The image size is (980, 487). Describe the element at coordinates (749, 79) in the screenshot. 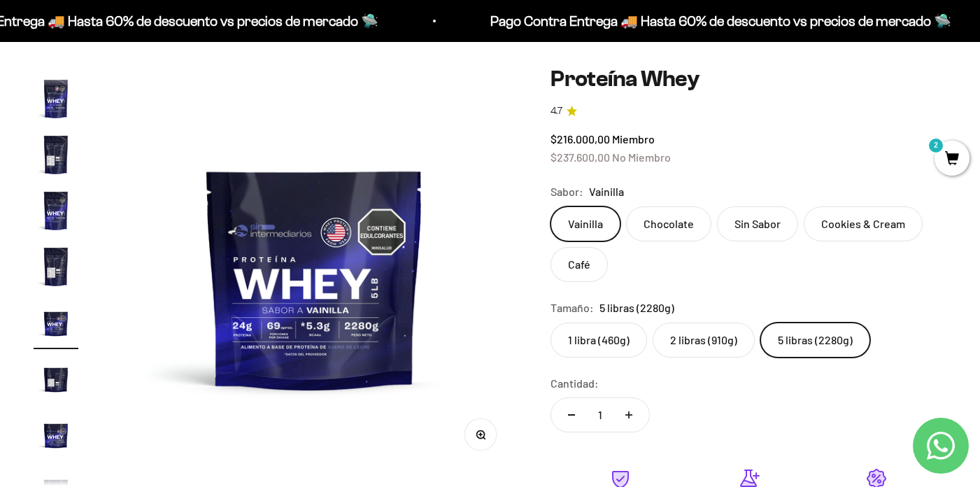

I see `h1: Proteína Whey` at that location.